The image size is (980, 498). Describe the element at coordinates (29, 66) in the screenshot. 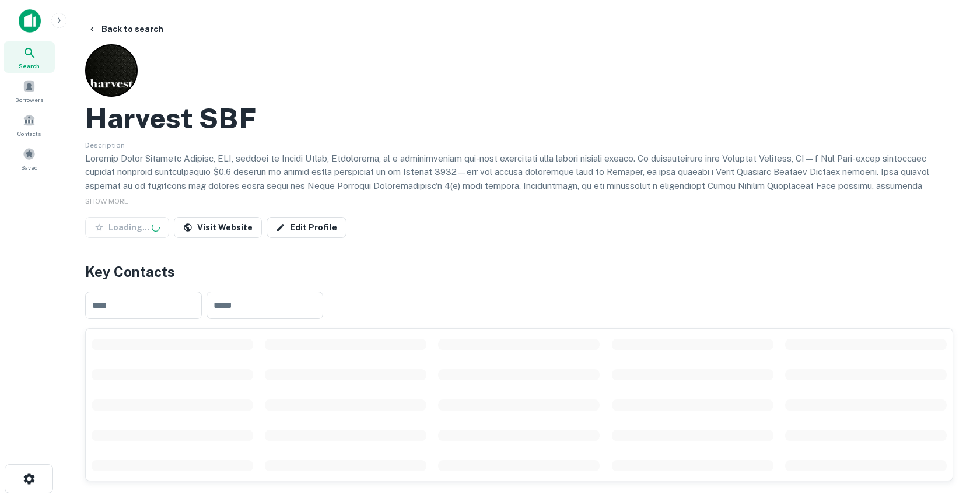

I see `span: Search` at that location.